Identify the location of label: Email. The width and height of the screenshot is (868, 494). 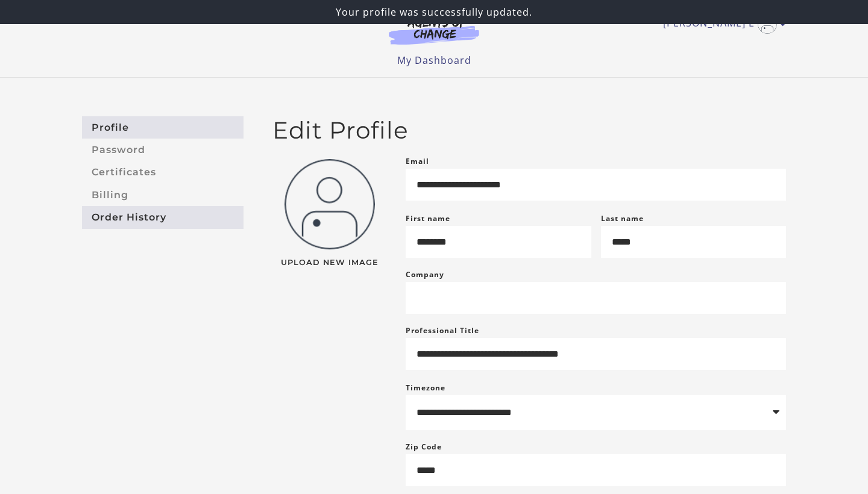
(417, 161).